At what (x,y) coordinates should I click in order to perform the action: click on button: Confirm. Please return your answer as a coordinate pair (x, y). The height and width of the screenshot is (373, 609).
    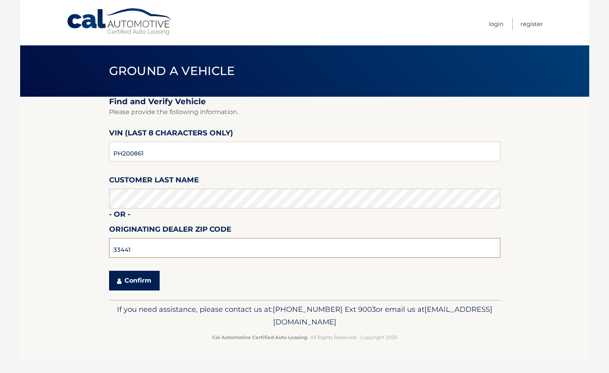
    Looking at the image, I should click on (134, 281).